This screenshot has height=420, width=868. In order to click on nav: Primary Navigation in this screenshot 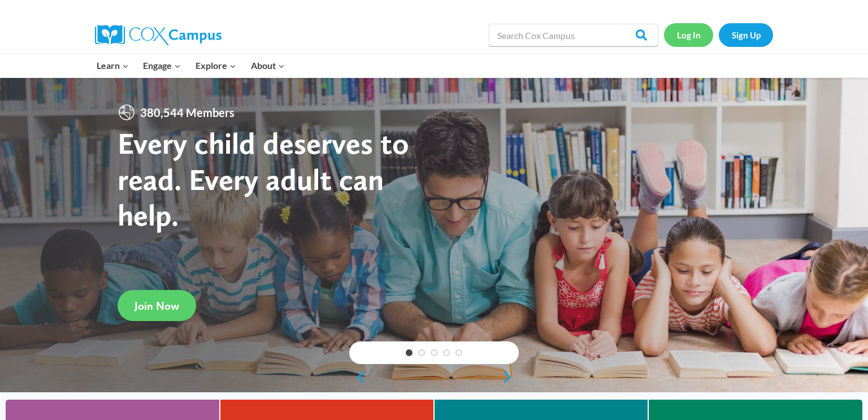, I will do `click(190, 66)`.